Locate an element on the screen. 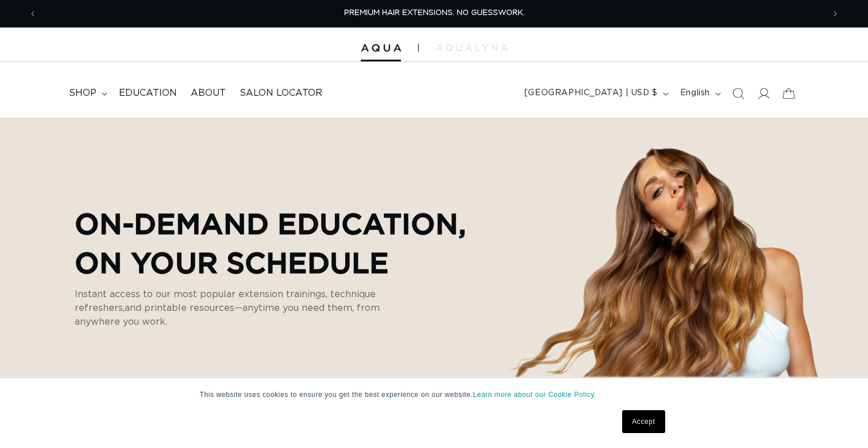 Image resolution: width=868 pixels, height=448 pixels. button: Previous announcement is located at coordinates (33, 13).